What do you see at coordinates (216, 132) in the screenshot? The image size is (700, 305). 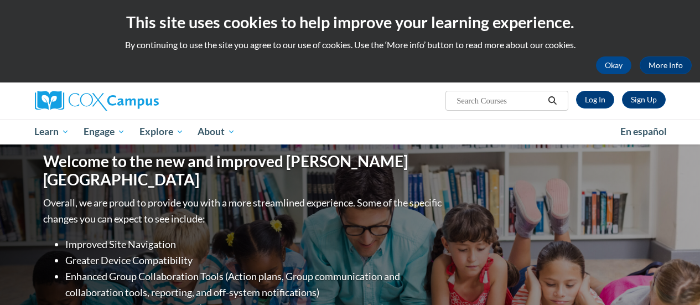 I see `span: About` at bounding box center [216, 132].